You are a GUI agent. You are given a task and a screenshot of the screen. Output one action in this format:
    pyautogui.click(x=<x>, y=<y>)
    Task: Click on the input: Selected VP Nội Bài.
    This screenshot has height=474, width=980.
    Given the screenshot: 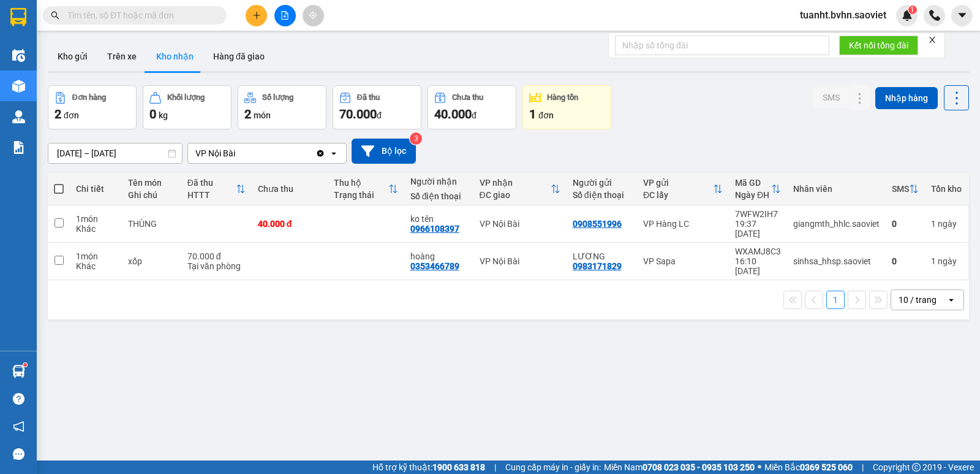 What is the action you would take?
    pyautogui.click(x=237, y=153)
    